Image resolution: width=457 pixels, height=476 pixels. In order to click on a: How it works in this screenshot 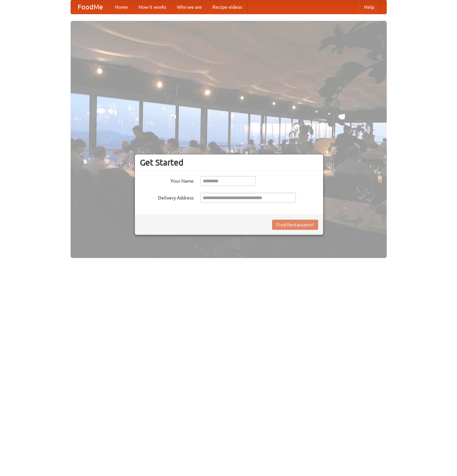, I will do `click(152, 7)`.